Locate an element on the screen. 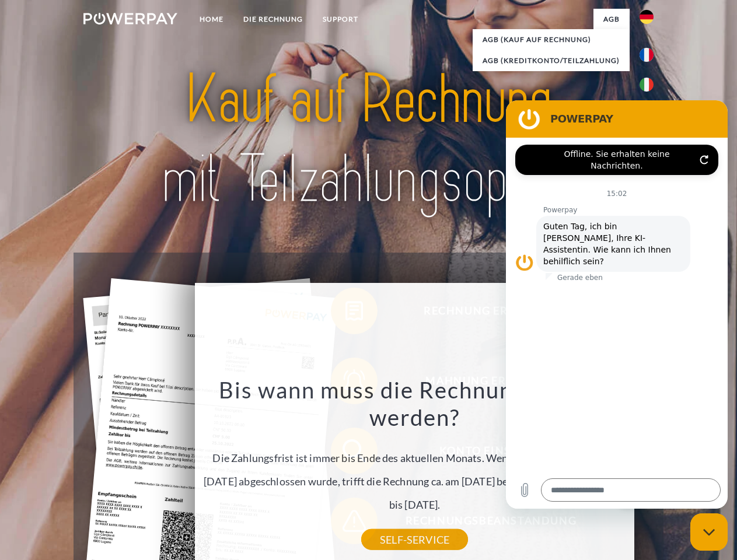 Image resolution: width=737 pixels, height=560 pixels. a: SUPPORT is located at coordinates (340, 19).